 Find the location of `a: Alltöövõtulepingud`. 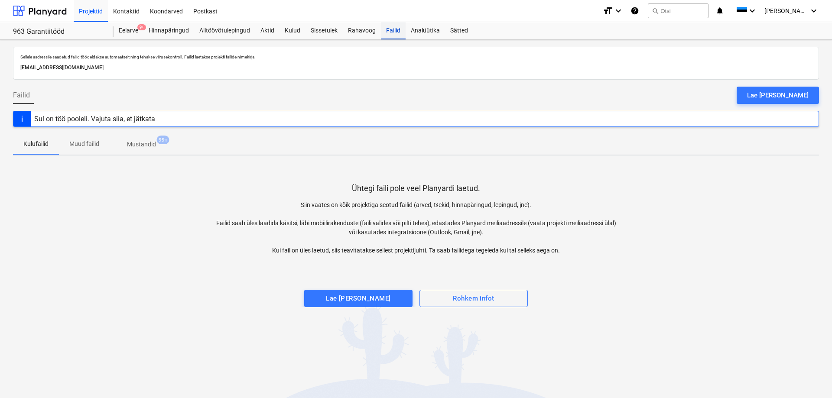

a: Alltöövõtulepingud is located at coordinates (224, 31).